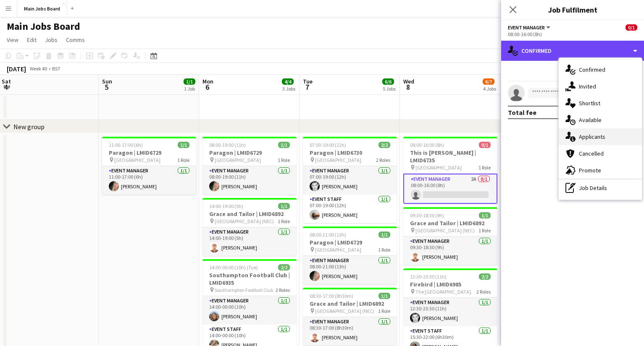  Describe the element at coordinates (331, 296) in the screenshot. I see `span: 08:30-17:00 (8h30m)` at that location.